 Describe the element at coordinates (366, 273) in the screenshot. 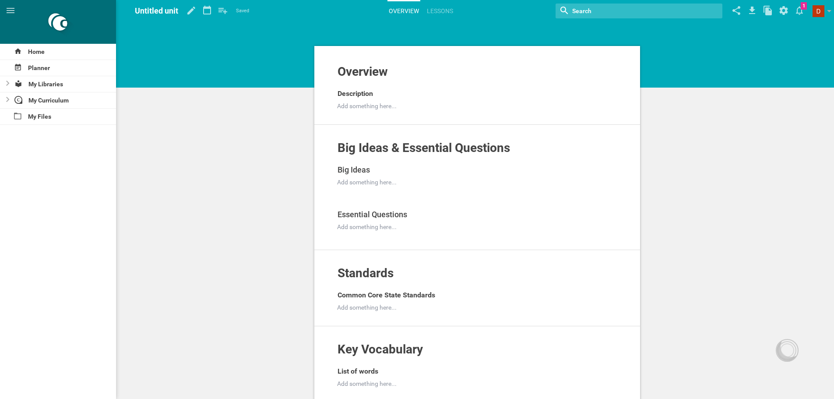

I see `span: Standards` at that location.